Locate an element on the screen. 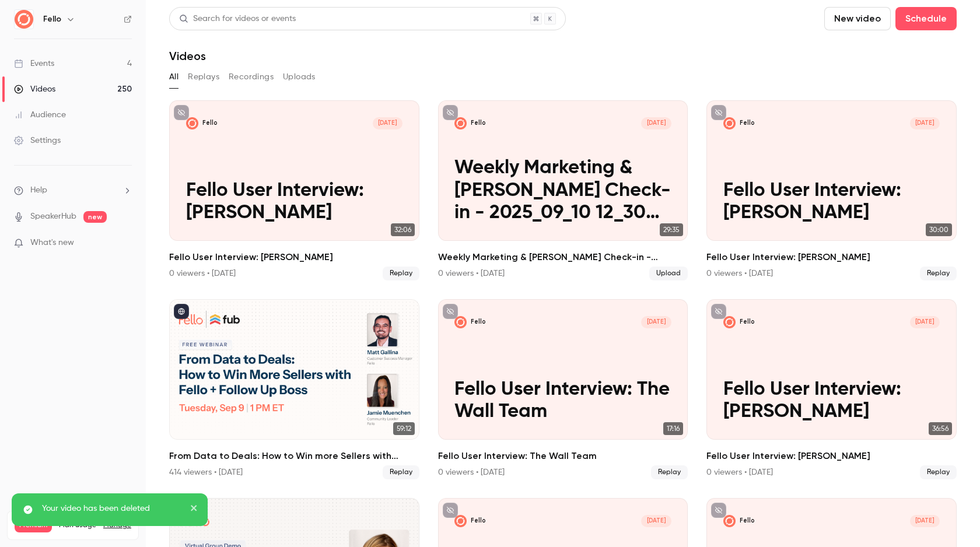  button: close is located at coordinates (195, 510).